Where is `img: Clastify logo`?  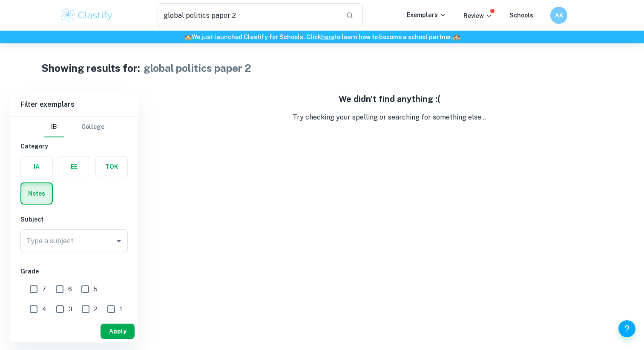
img: Clastify logo is located at coordinates (86, 15).